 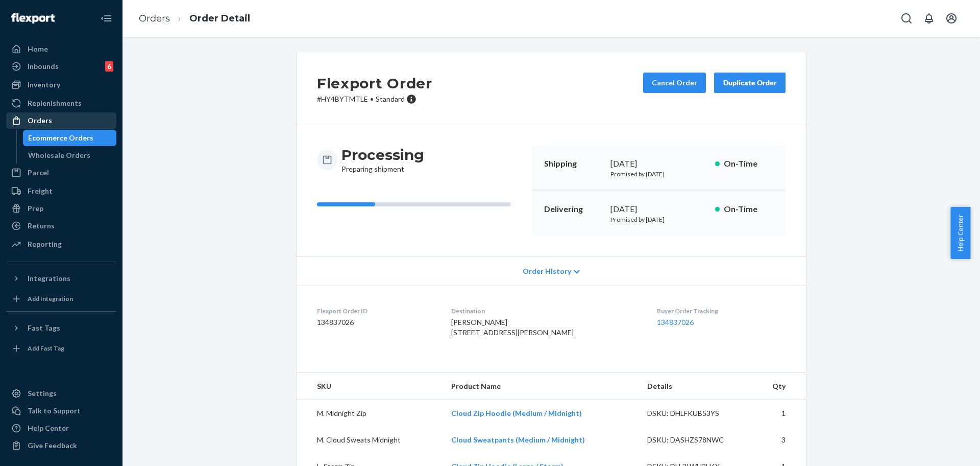 What do you see at coordinates (59, 156) in the screenshot?
I see `div: Wholesale Orders` at bounding box center [59, 156].